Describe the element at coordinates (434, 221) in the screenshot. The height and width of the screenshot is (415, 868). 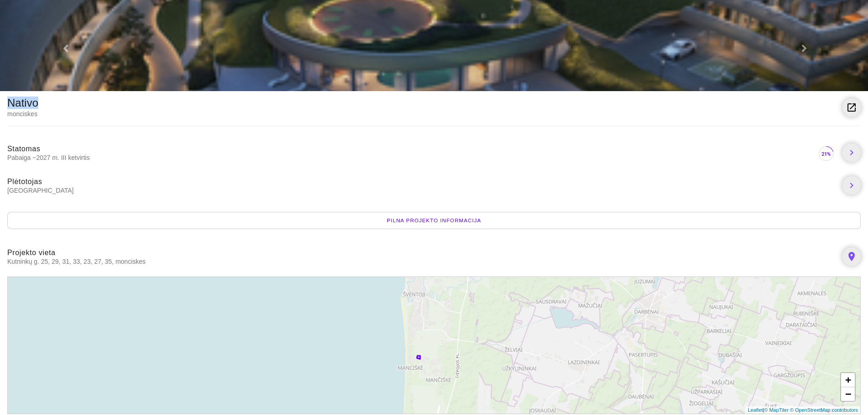
I see `div: Pilna projekto informacija` at that location.